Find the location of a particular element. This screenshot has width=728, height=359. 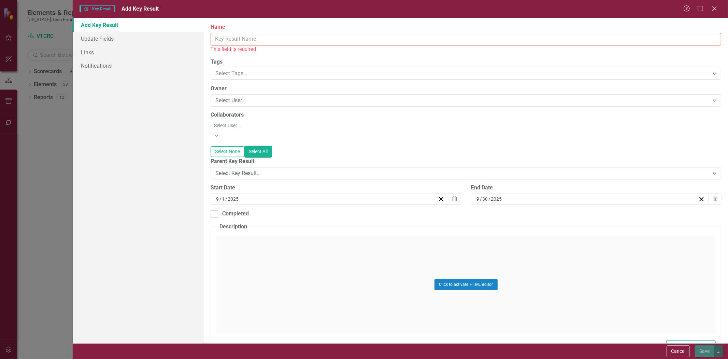

div: Completed is located at coordinates (236, 213).